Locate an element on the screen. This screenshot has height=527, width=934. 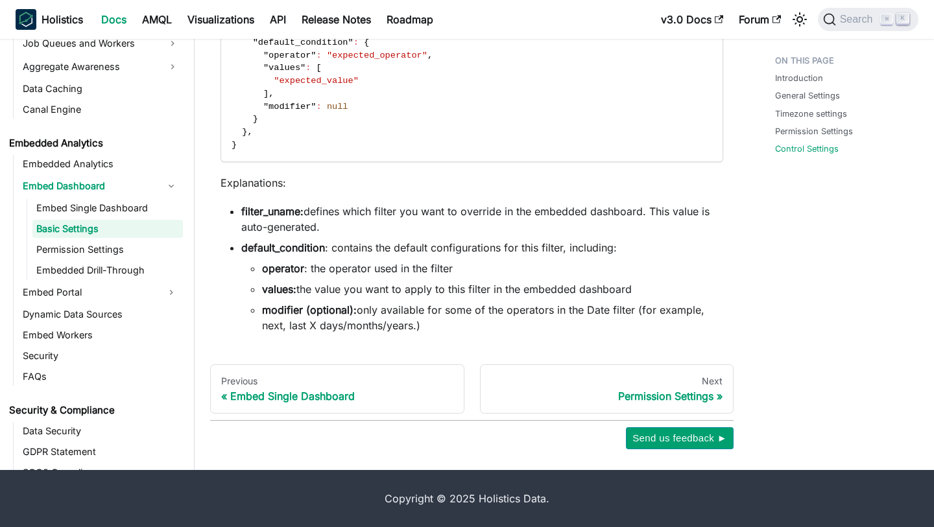
a: HolisticsHolistics is located at coordinates (49, 19).